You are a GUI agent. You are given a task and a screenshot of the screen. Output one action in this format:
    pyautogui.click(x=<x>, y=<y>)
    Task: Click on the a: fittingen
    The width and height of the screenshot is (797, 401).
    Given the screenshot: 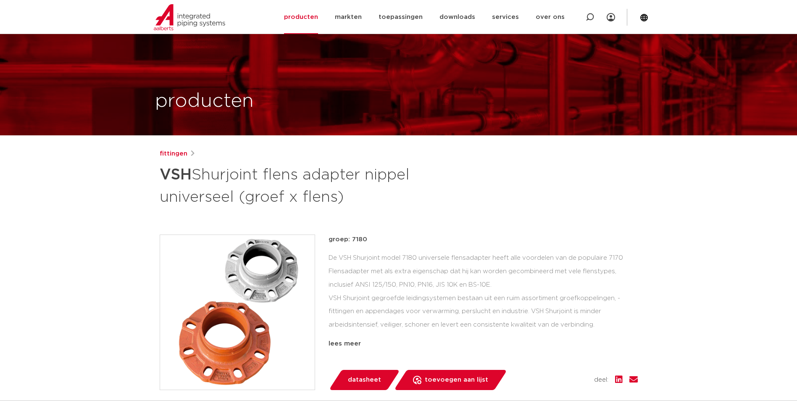 What is the action you would take?
    pyautogui.click(x=174, y=154)
    